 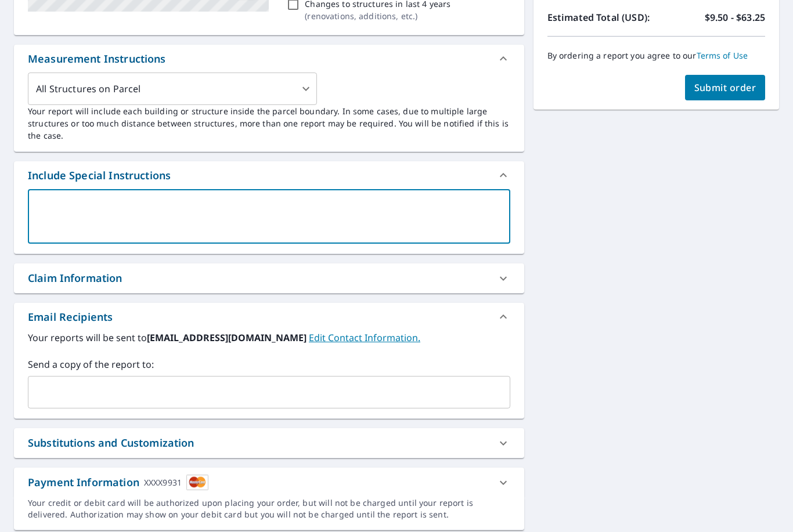 What do you see at coordinates (118, 482) in the screenshot?
I see `div: Payment Information` at bounding box center [118, 482].